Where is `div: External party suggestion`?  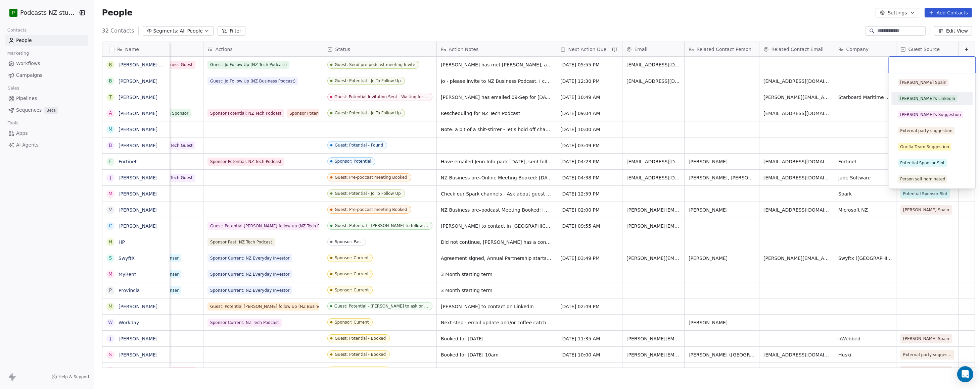 div: External party suggestion is located at coordinates (926, 131).